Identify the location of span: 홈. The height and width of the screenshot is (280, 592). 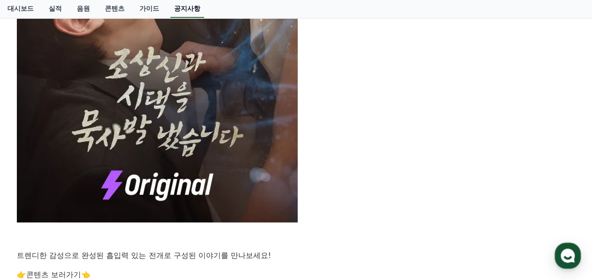
(32, 220).